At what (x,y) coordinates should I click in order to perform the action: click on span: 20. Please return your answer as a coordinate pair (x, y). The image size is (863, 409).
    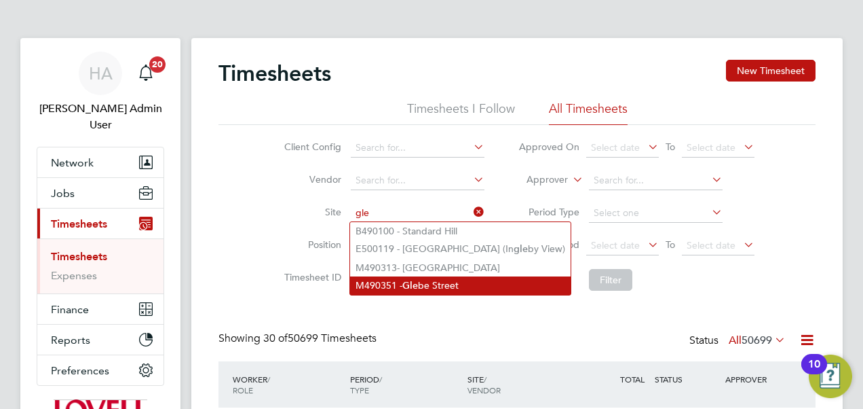
    Looking at the image, I should click on (157, 64).